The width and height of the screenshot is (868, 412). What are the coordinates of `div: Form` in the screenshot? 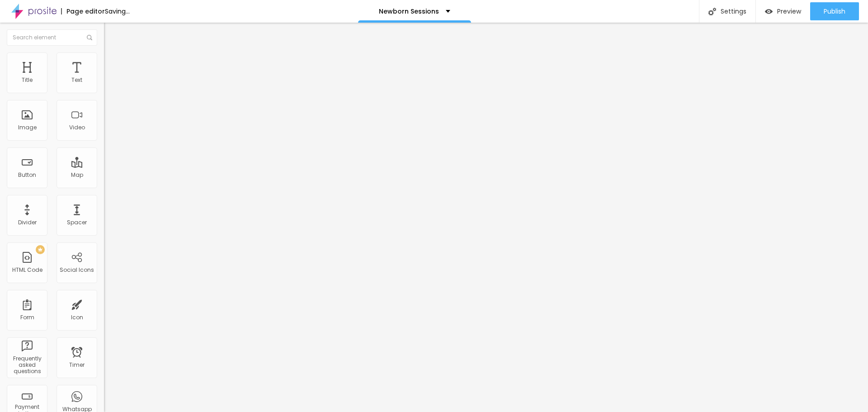 It's located at (27, 318).